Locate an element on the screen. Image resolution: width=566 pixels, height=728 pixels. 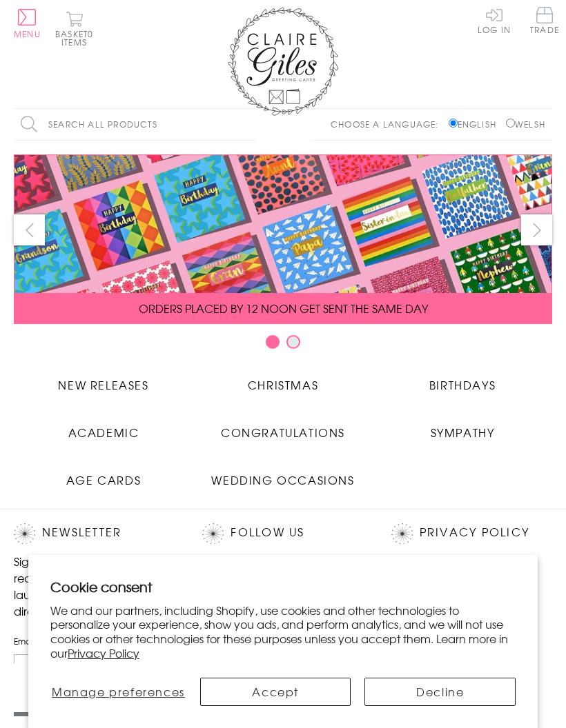
button: Carousel Page 2 is located at coordinates (293, 342).